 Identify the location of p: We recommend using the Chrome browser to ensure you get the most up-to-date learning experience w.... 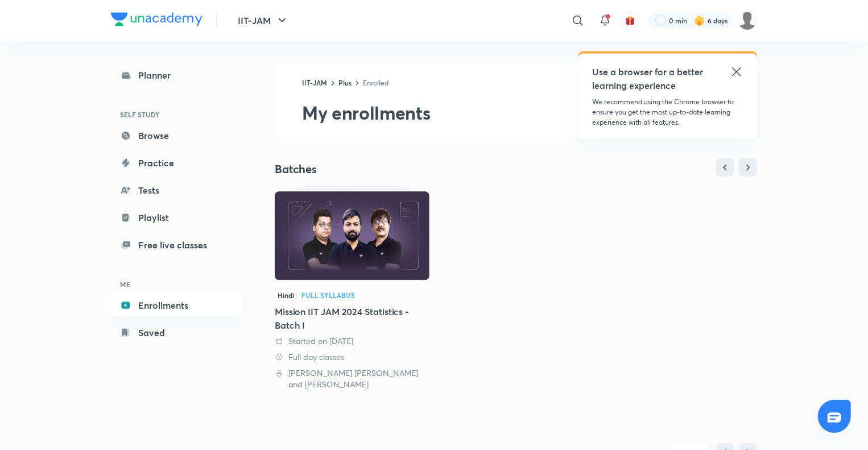
(668, 112).